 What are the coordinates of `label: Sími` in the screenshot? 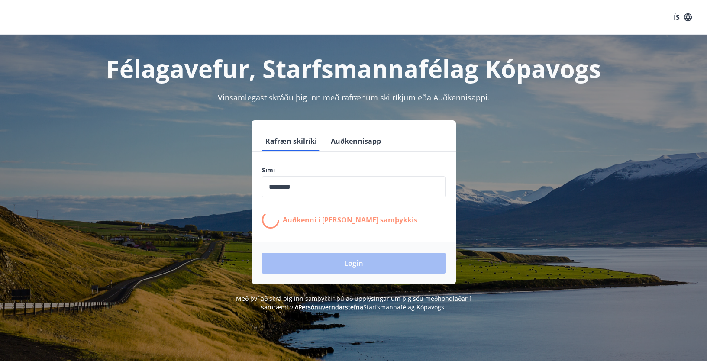 It's located at (353, 170).